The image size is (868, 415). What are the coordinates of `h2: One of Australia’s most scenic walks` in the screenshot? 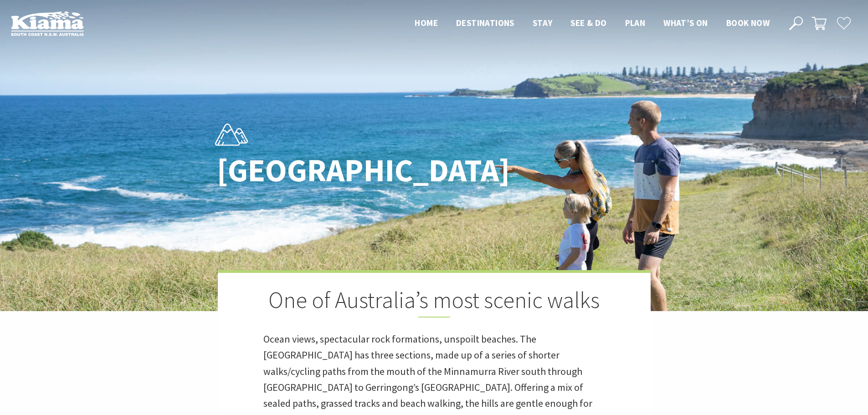 It's located at (434, 302).